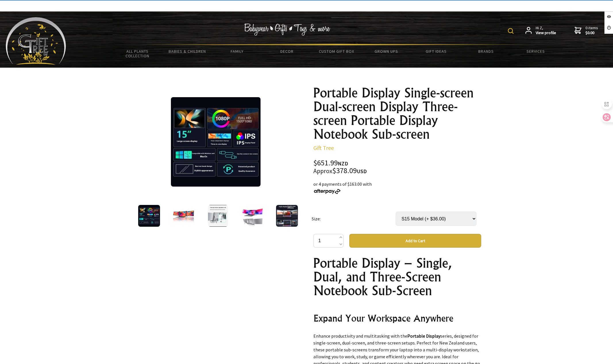  I want to click on span: USD, so click(361, 171).